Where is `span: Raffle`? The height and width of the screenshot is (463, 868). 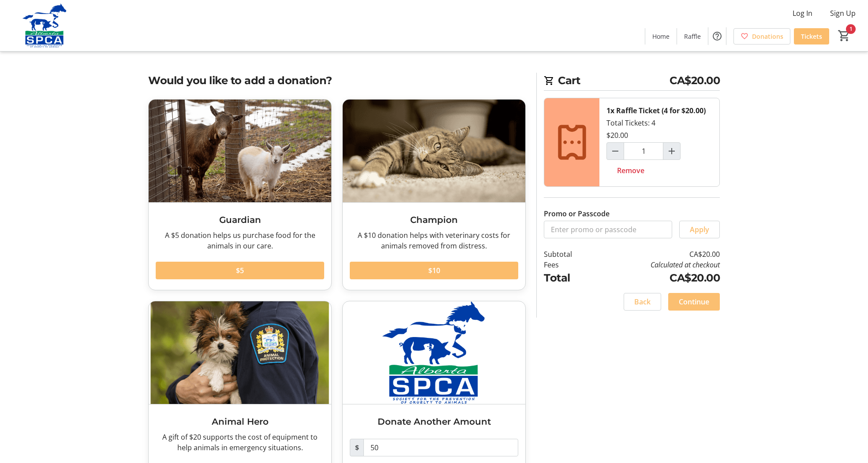
span: Raffle is located at coordinates (693, 36).